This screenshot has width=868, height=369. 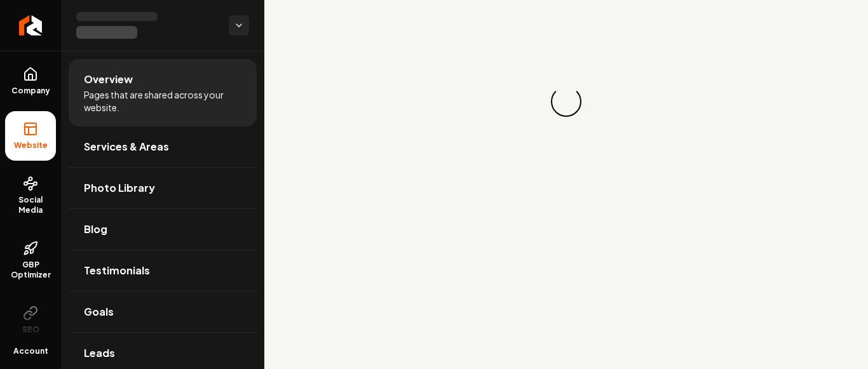 What do you see at coordinates (30, 351) in the screenshot?
I see `span: Account` at bounding box center [30, 351].